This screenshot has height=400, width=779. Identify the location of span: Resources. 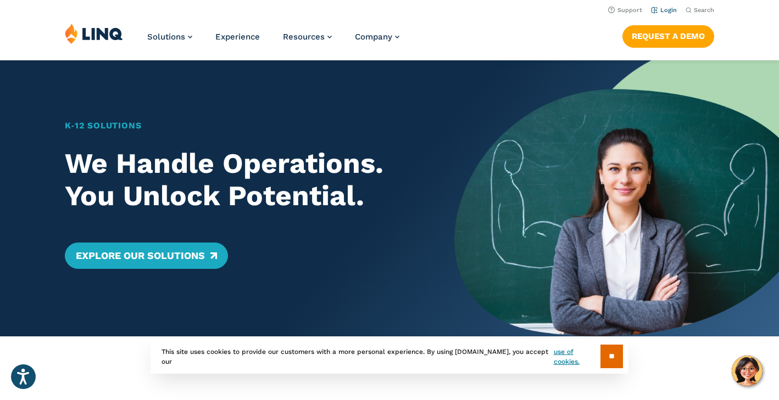
(304, 37).